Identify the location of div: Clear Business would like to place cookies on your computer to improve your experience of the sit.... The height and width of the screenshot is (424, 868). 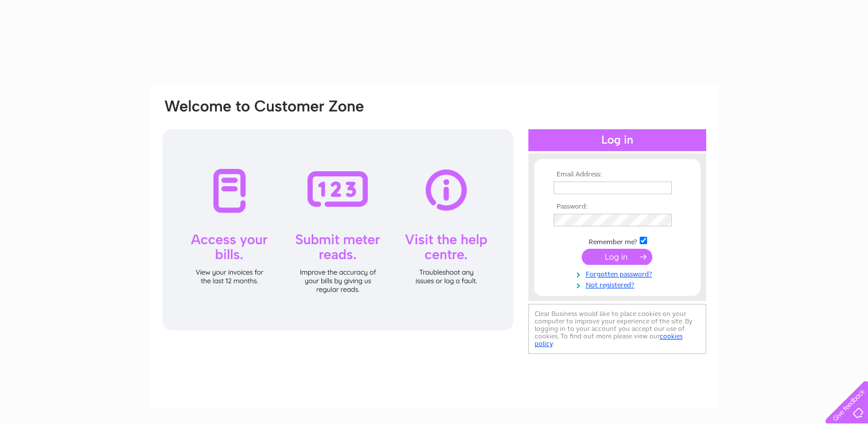
(618, 328).